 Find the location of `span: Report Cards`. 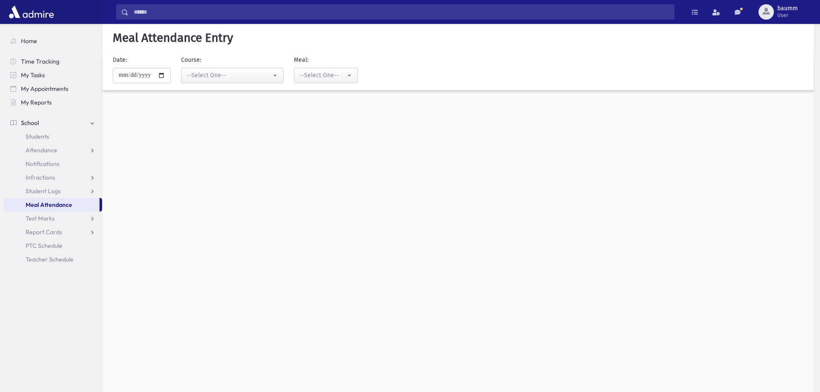

span: Report Cards is located at coordinates (44, 232).